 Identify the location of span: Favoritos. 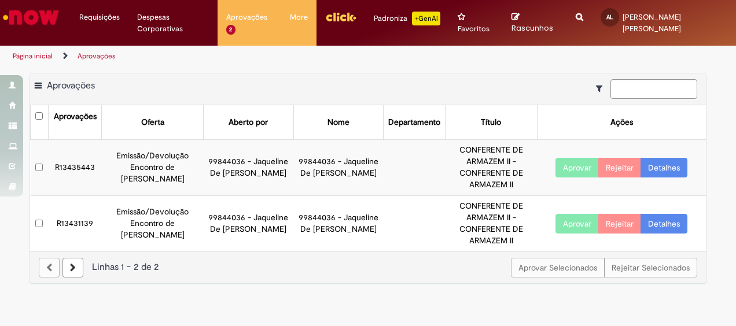
(473, 29).